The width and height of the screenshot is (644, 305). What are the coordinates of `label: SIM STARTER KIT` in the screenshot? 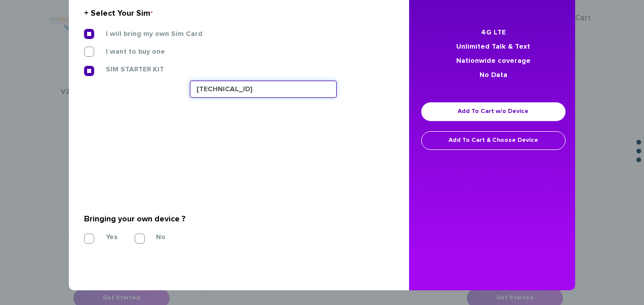 It's located at (127, 69).